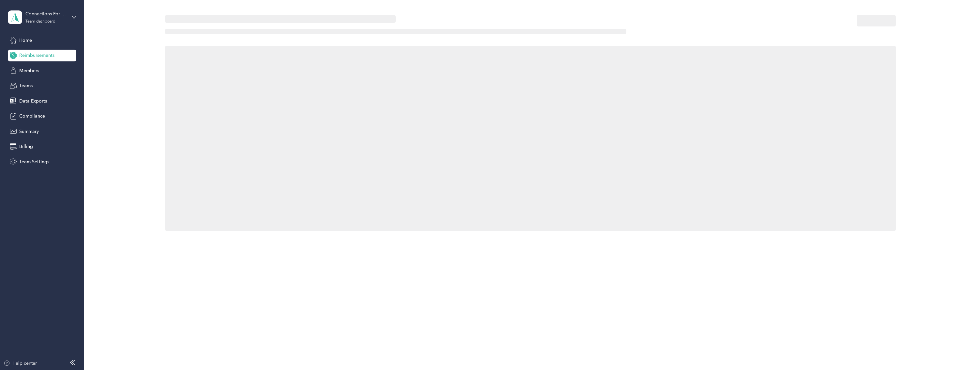  What do you see at coordinates (33, 101) in the screenshot?
I see `span: Data Exports` at bounding box center [33, 101].